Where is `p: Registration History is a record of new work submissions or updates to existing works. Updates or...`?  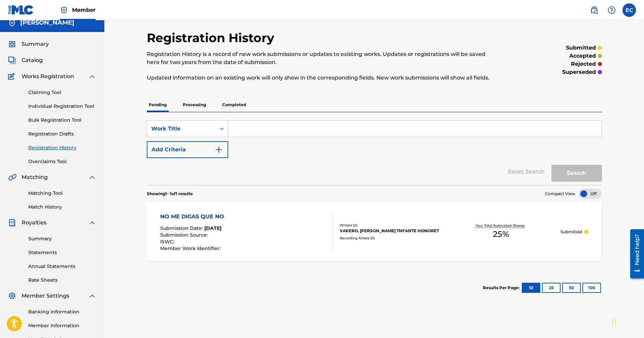
p: Registration History is a record of new work submissions or updates to existing works. Updates or... is located at coordinates (322, 58).